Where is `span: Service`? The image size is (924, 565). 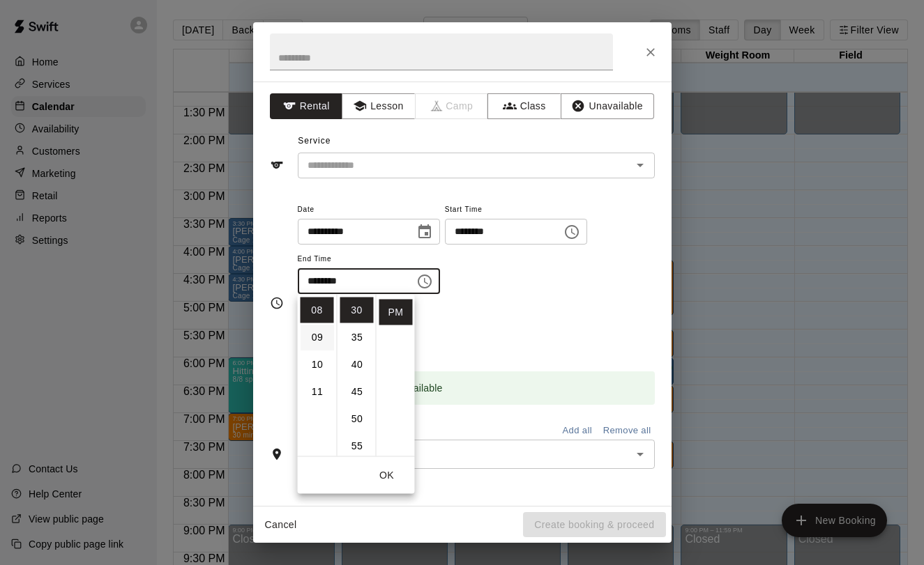 span: Service is located at coordinates (314, 141).